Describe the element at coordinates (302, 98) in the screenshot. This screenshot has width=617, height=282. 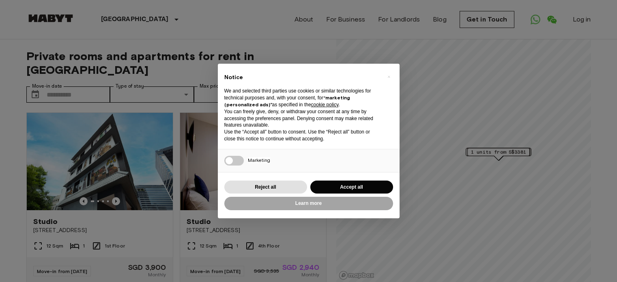
I see `p: We and selected third parties use cookies or similar technologies for technical purposes and, wit...` at that location.